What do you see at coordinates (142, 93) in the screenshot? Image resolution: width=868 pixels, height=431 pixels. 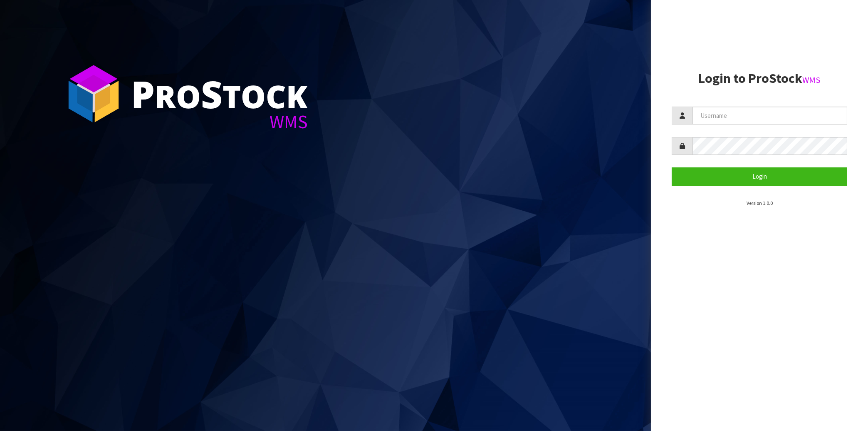 I see `span: P` at bounding box center [142, 93].